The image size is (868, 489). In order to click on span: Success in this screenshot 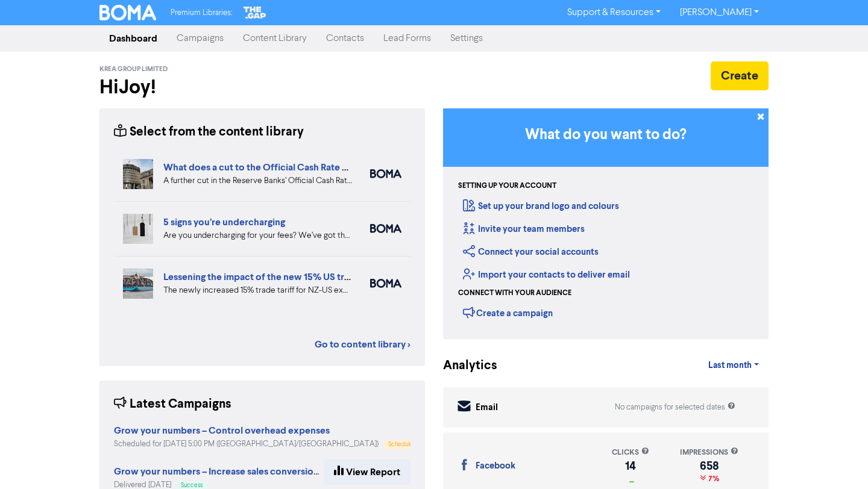, I will do `click(192, 485)`.